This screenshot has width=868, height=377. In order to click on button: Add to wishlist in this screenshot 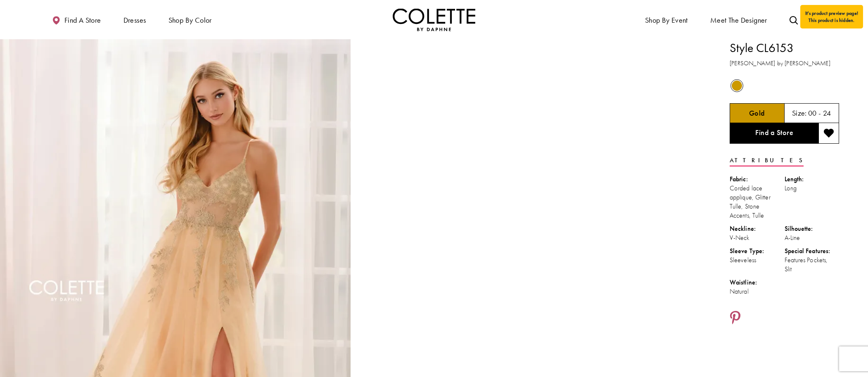, I will do `click(829, 133)`.